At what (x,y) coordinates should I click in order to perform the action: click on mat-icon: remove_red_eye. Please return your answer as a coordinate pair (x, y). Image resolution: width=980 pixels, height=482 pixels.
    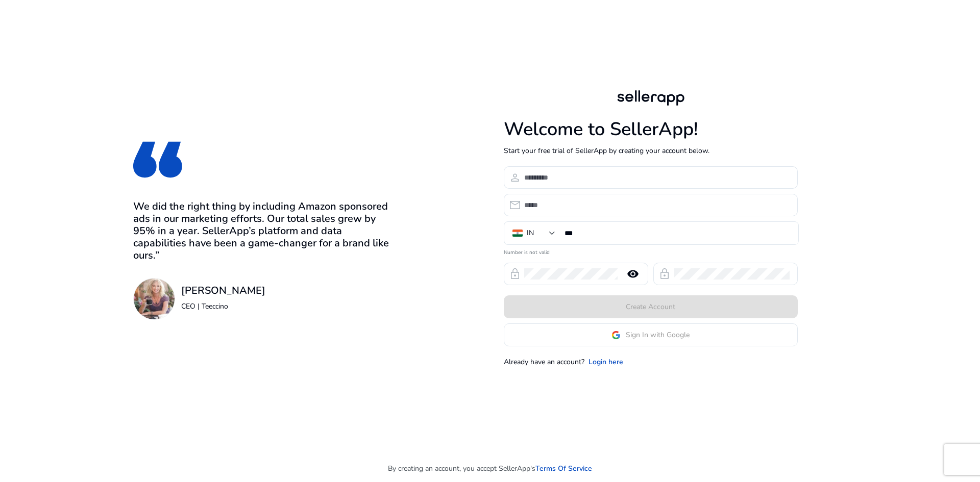
    Looking at the image, I should click on (633, 274).